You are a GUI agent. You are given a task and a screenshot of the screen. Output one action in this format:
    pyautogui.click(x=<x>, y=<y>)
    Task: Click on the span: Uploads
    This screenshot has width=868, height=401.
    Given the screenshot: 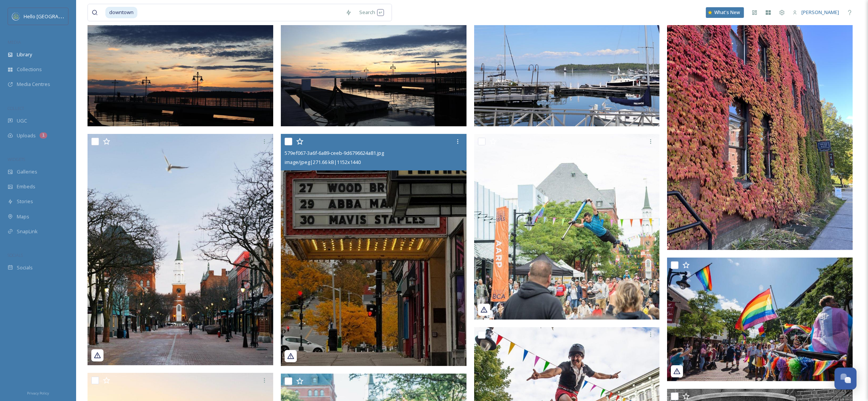 What is the action you would take?
    pyautogui.click(x=26, y=135)
    